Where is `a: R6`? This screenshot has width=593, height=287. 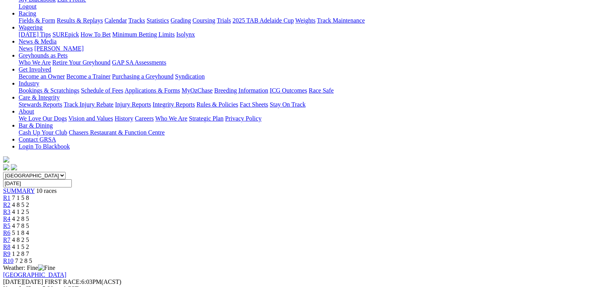
a: R6 is located at coordinates (7, 232).